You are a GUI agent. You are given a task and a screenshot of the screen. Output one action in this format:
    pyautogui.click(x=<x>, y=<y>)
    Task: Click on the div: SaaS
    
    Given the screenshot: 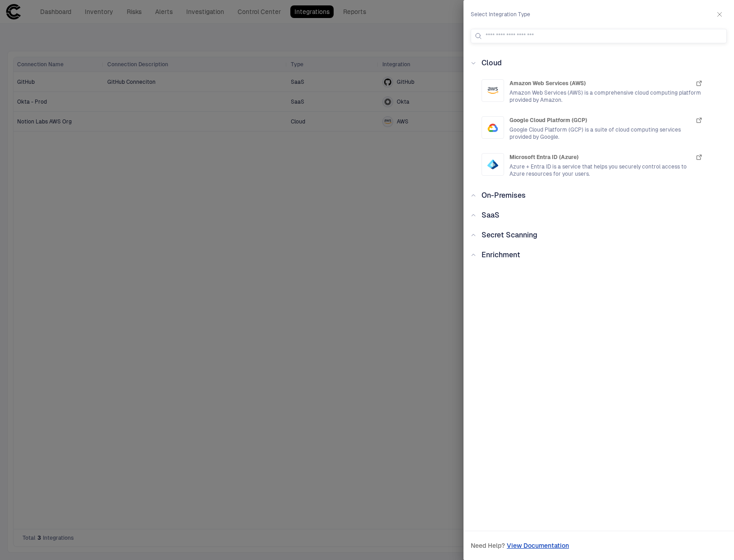 What is the action you would take?
    pyautogui.click(x=599, y=215)
    